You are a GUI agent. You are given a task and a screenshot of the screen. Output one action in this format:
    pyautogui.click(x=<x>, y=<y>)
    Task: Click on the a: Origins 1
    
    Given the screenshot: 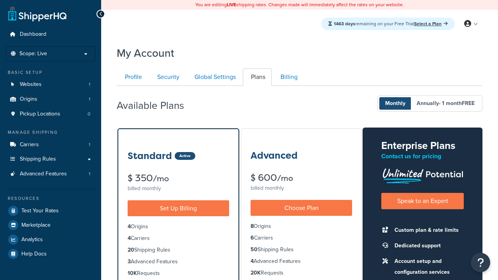 What is the action you would take?
    pyautogui.click(x=51, y=99)
    